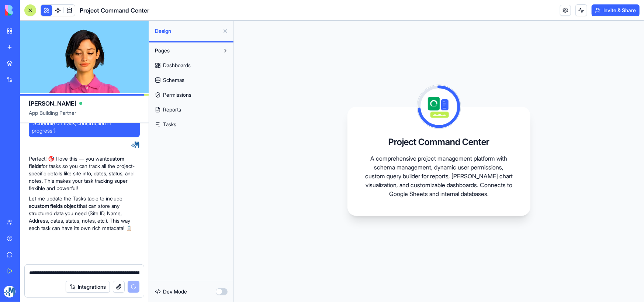 The height and width of the screenshot is (302, 644). I want to click on p: A comprehensive project management platform with schema management, dynamic user permissions, cus..., so click(438, 176).